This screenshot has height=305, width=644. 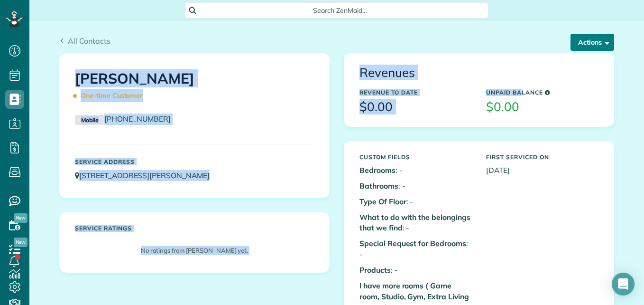 What do you see at coordinates (542, 92) in the screenshot?
I see `h5: Unpaid Balance` at bounding box center [542, 92].